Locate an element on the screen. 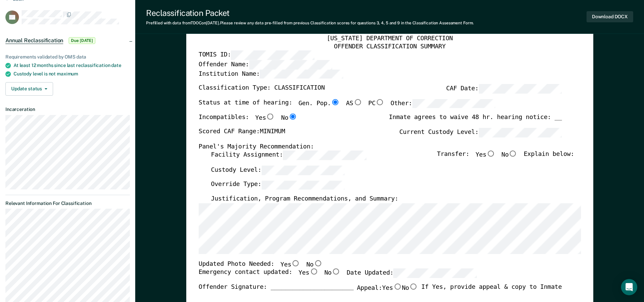  input: Offender Name: is located at coordinates (290, 65).